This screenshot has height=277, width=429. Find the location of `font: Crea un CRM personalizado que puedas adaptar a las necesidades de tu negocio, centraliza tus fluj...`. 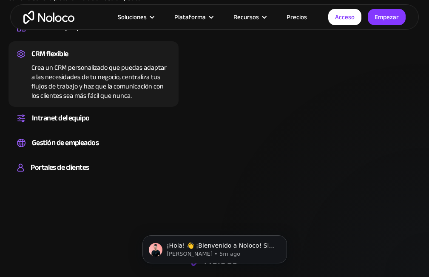

font: Crea un CRM personalizado que puedas adaptar a las necesidades de tu negocio, centraliza tus fluj... is located at coordinates (99, 82).